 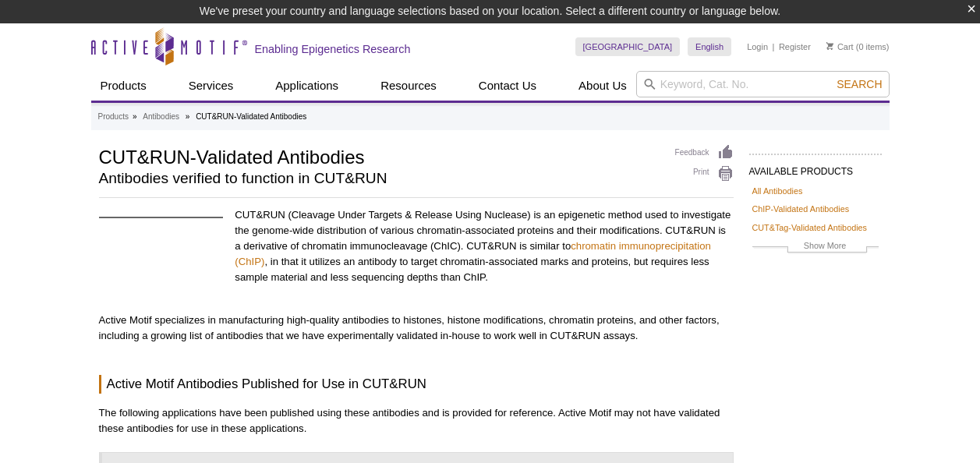 I want to click on a: Show More, so click(x=815, y=247).